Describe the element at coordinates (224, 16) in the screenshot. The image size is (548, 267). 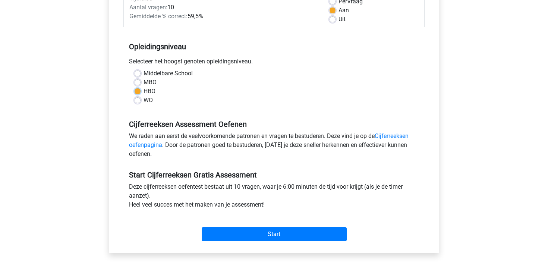
I see `div: 59,5%` at that location.